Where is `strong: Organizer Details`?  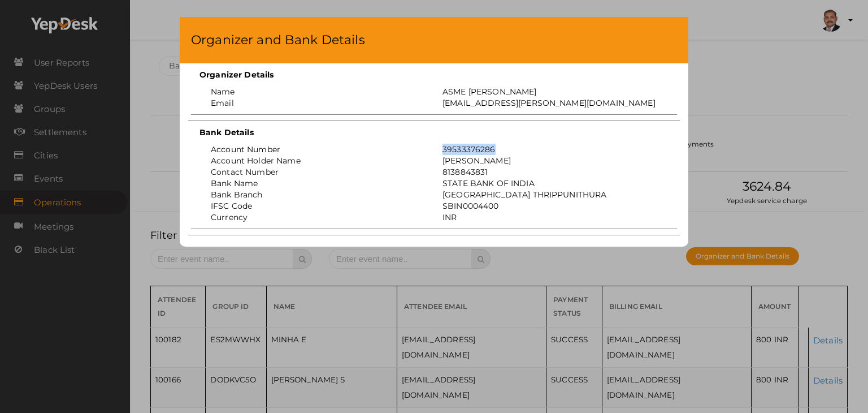
strong: Organizer Details is located at coordinates (237, 74).